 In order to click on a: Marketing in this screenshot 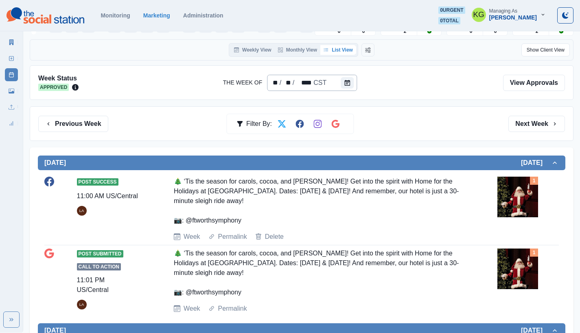, I will do `click(157, 15)`.